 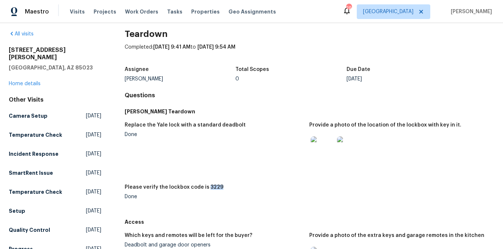 What do you see at coordinates (185, 125) in the screenshot?
I see `h5: Replace the Yale lock with a standard deadbolt` at bounding box center [185, 125].